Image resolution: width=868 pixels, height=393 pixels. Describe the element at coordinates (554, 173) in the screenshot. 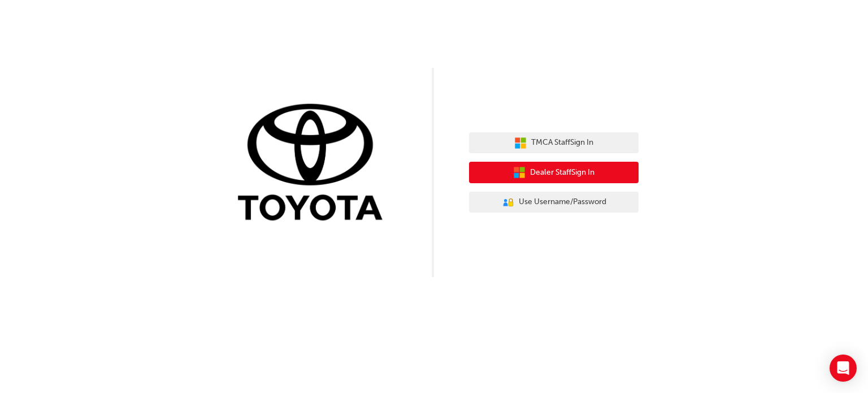

I see `button: Dealer StaffSign In` at that location.